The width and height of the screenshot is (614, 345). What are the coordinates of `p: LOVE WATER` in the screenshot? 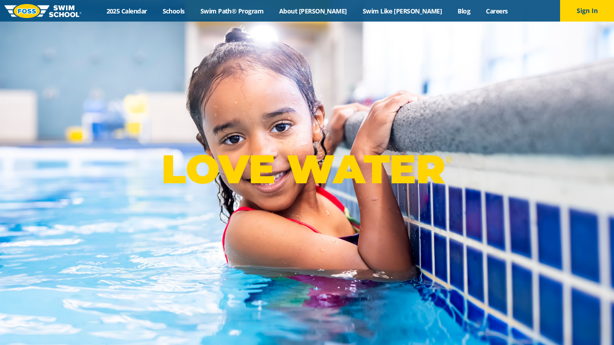 It's located at (306, 169).